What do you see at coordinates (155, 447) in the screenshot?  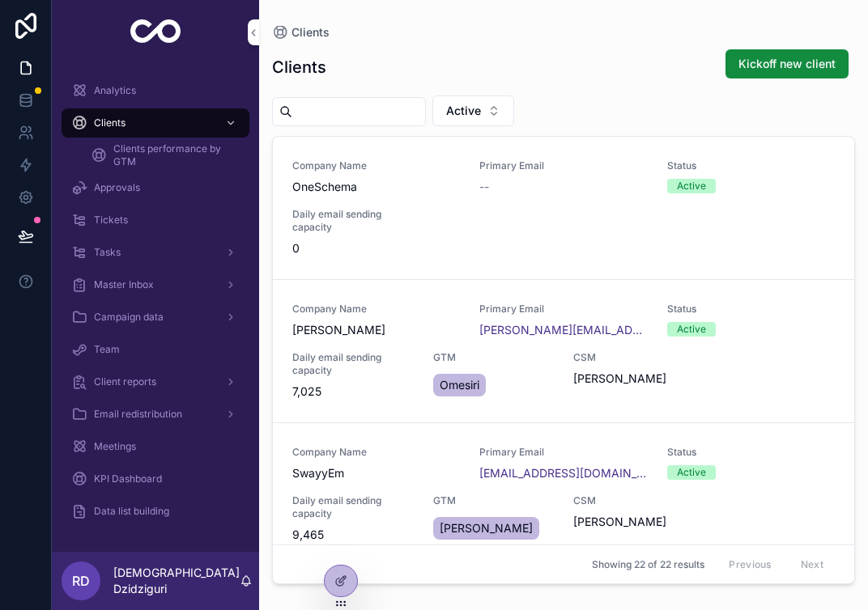 I see `a: Meetings` at bounding box center [155, 447].